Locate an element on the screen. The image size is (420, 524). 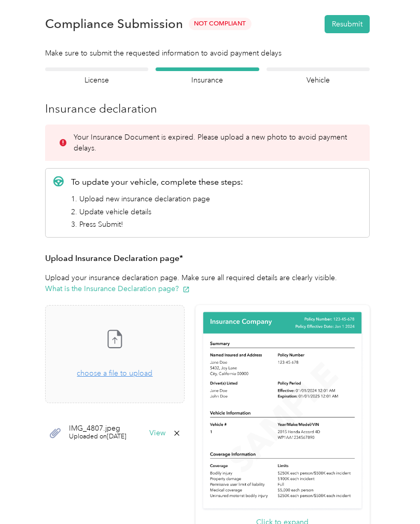
img: Sample insurance declaration is located at coordinates (282, 410).